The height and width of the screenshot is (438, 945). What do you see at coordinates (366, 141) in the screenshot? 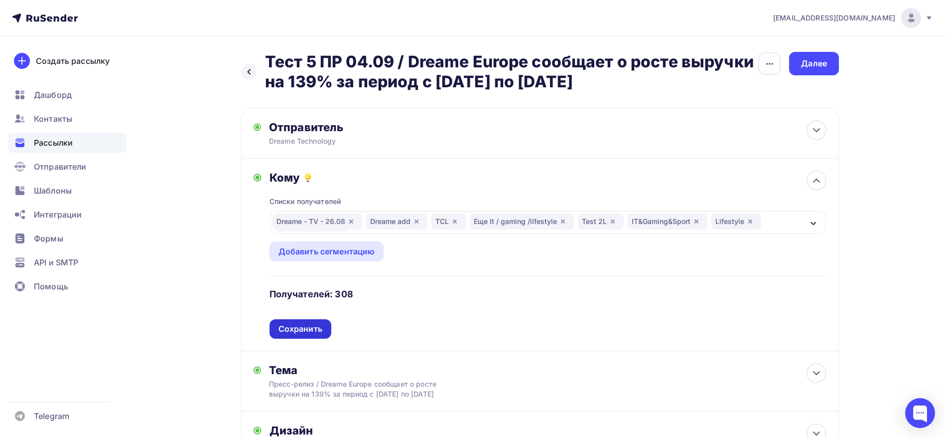
I see `div: Dreame Technology` at bounding box center [366, 141].